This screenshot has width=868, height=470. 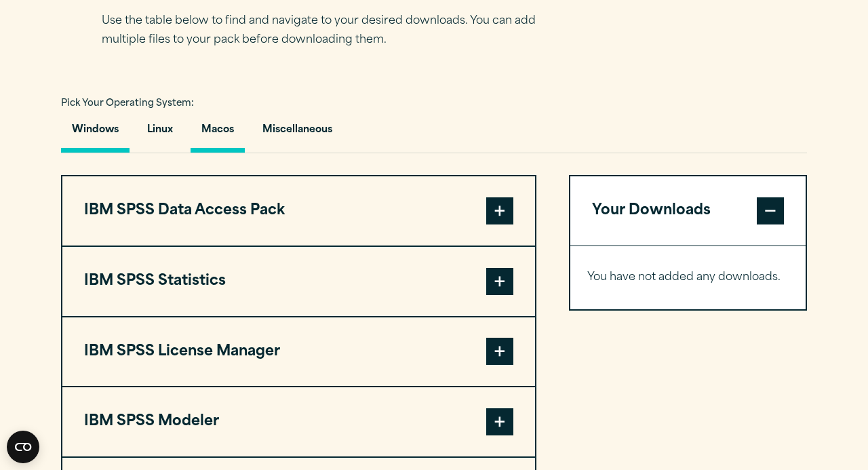 What do you see at coordinates (298, 422) in the screenshot?
I see `button: IBM SPSS Modeler` at bounding box center [298, 422].